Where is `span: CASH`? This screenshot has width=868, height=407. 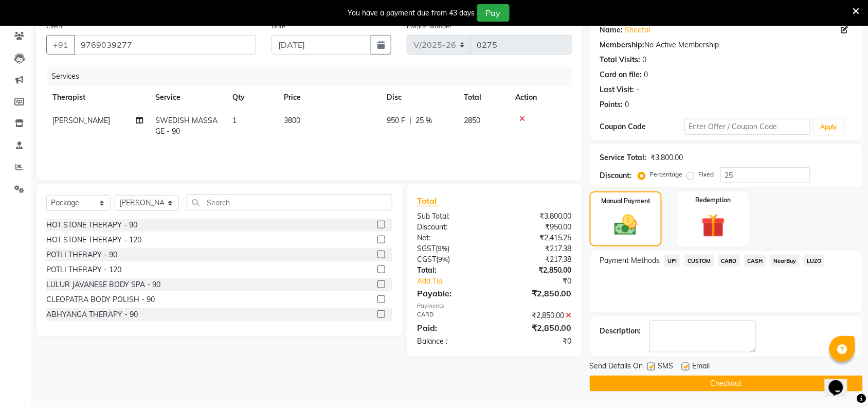
span: CASH is located at coordinates (755, 260).